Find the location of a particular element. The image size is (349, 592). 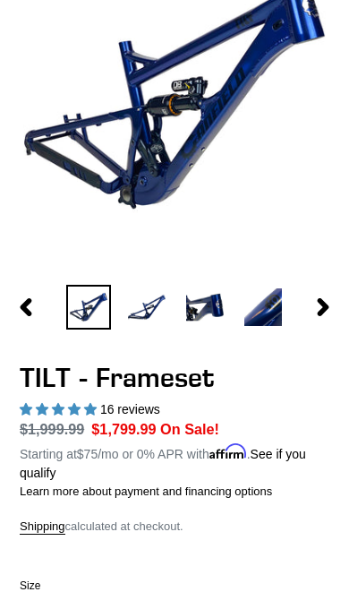

span: On Sale! is located at coordinates (190, 429).